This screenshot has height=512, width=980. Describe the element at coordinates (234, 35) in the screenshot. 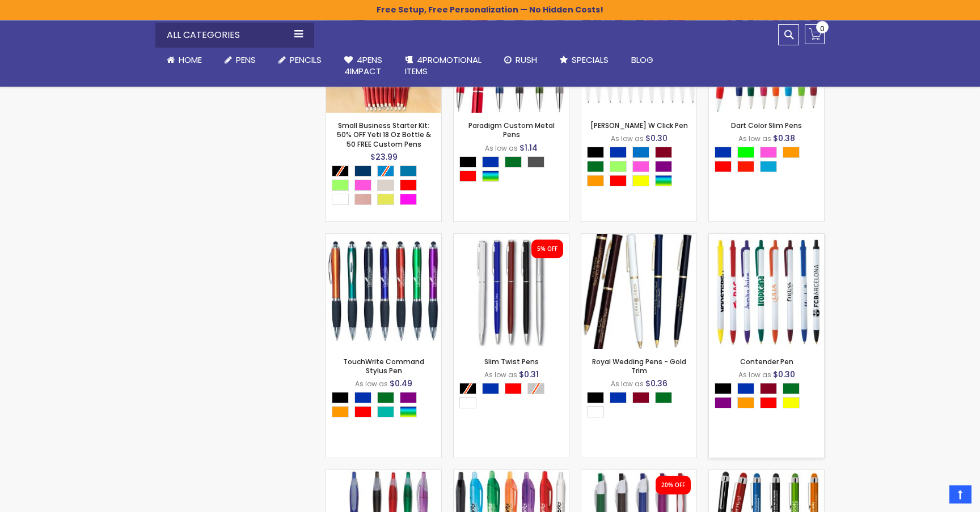

I see `div: All Categories` at that location.